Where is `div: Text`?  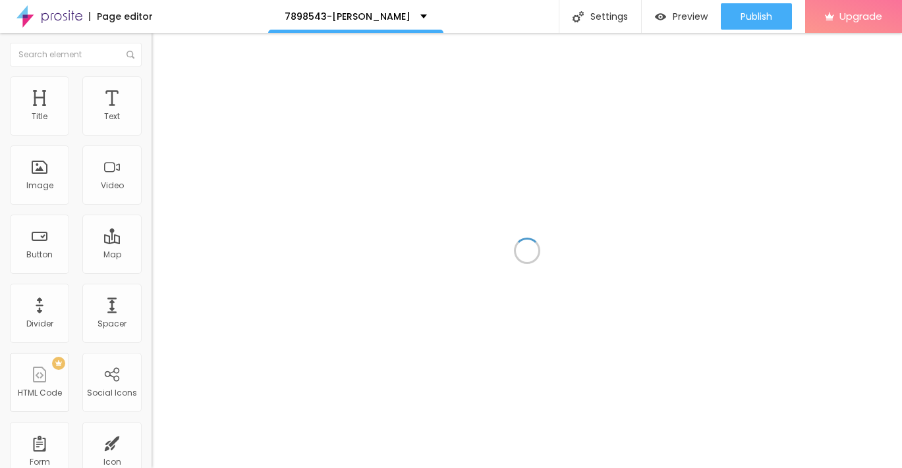
div: Text is located at coordinates (112, 117).